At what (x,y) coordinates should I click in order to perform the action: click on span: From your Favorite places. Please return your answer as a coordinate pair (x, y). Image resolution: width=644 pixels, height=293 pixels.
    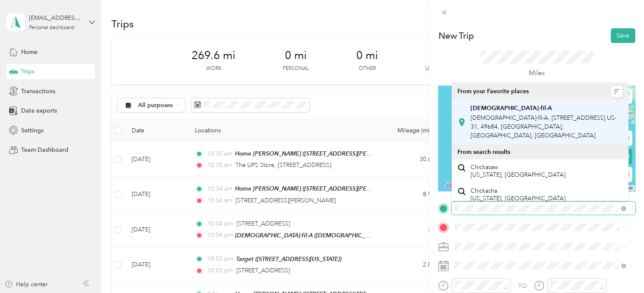
    Looking at the image, I should click on (493, 91).